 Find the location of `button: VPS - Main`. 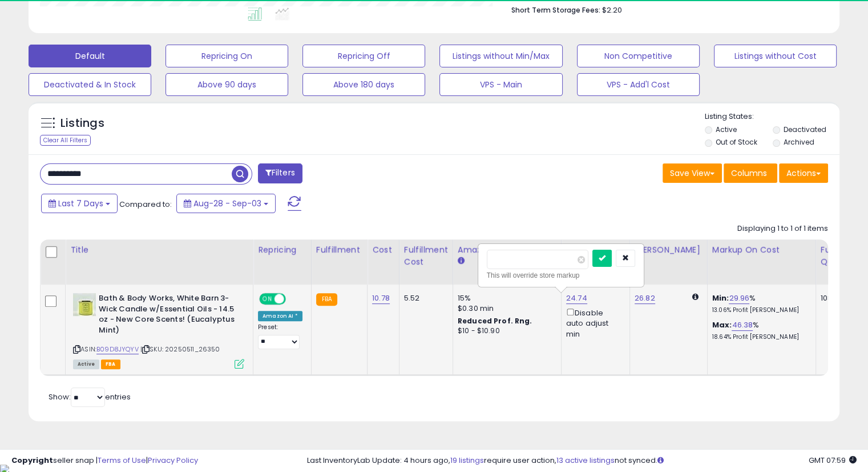

button: VPS - Main is located at coordinates (501, 84).